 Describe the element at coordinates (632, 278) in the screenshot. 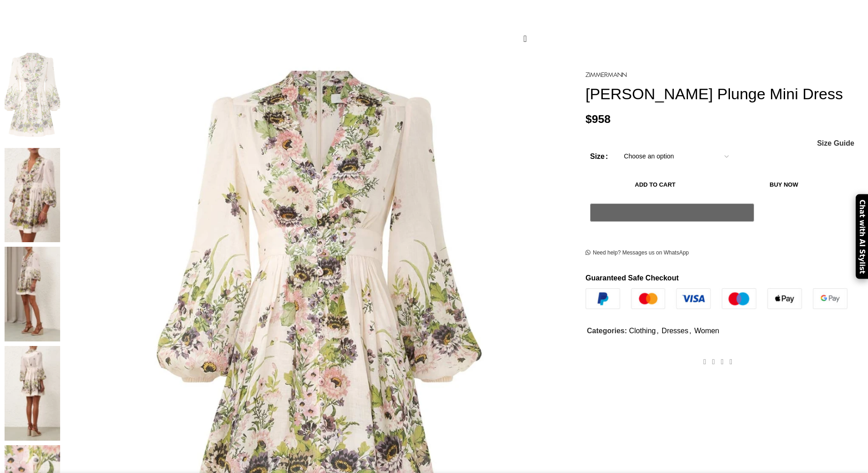

I see `strong: Guaranteed Safe Checkout` at that location.